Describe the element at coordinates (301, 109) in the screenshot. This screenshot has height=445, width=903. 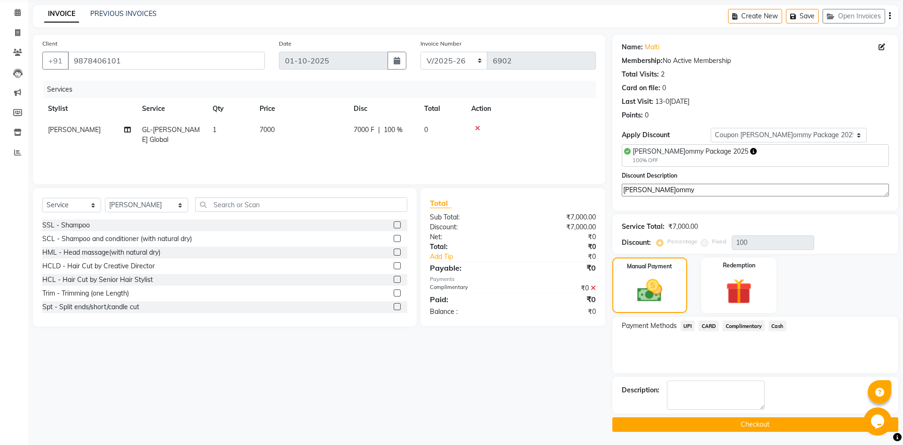
I see `th: Price` at that location.